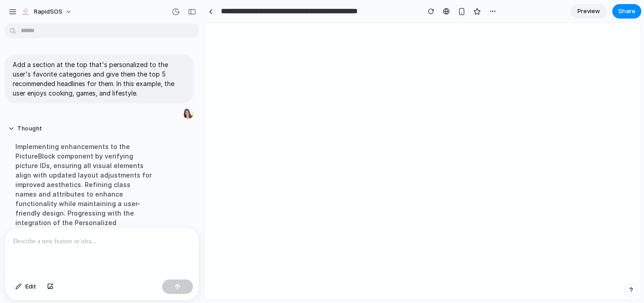 This screenshot has height=303, width=644. What do you see at coordinates (47, 12) in the screenshot?
I see `button: RapidSOS` at bounding box center [47, 12].